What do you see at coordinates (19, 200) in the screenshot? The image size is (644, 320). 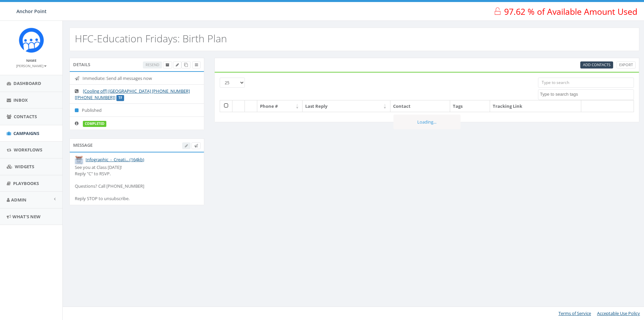 I see `span: Admin` at bounding box center [19, 200].